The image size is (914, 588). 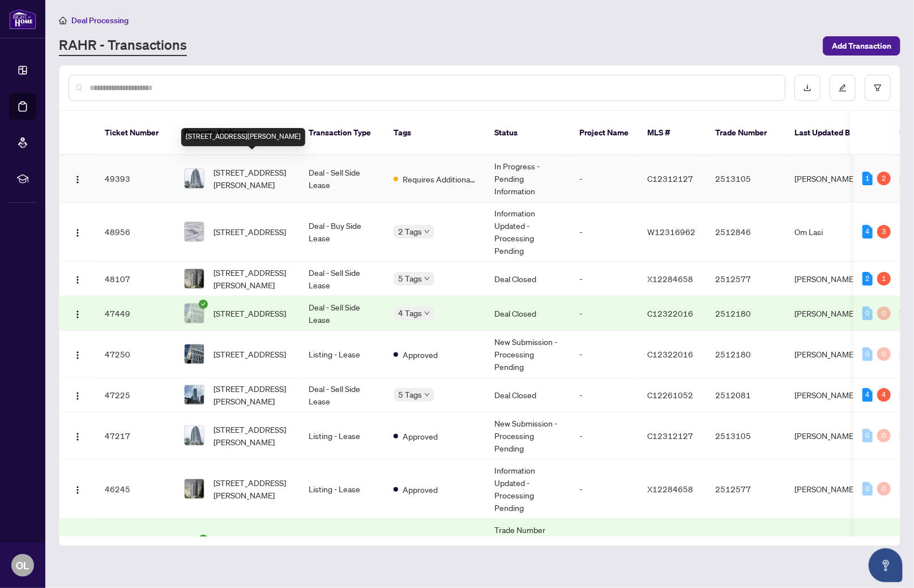 I want to click on td: Om Lasi, so click(x=828, y=232).